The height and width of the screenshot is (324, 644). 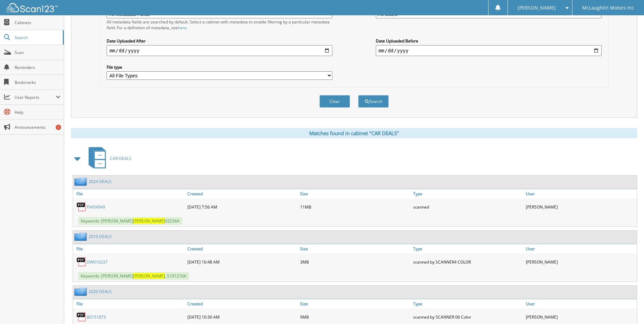 What do you see at coordinates (37, 67) in the screenshot?
I see `span: Reminders` at bounding box center [37, 67].